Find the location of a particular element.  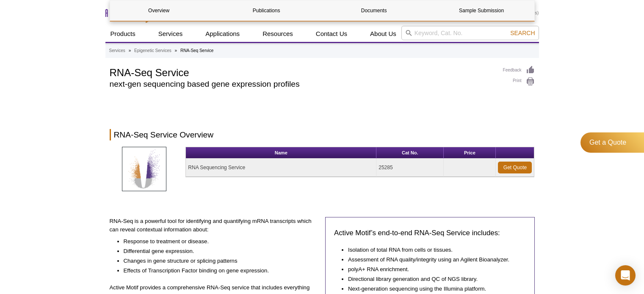

h1: RNA-Seq Service is located at coordinates (301, 72).